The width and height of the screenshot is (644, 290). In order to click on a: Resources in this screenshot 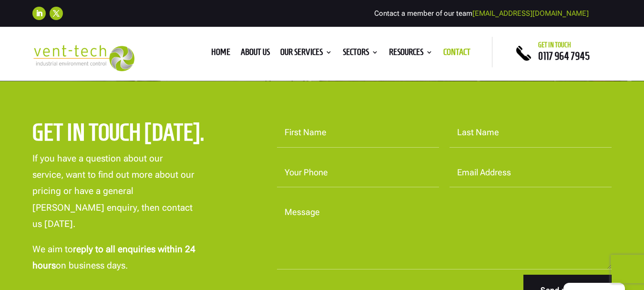, I will do `click(411, 54)`.